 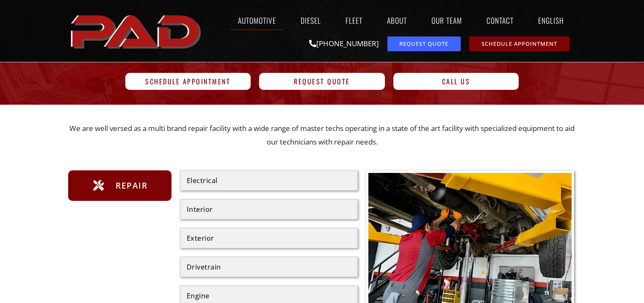 I want to click on a: Our Team, so click(x=446, y=20).